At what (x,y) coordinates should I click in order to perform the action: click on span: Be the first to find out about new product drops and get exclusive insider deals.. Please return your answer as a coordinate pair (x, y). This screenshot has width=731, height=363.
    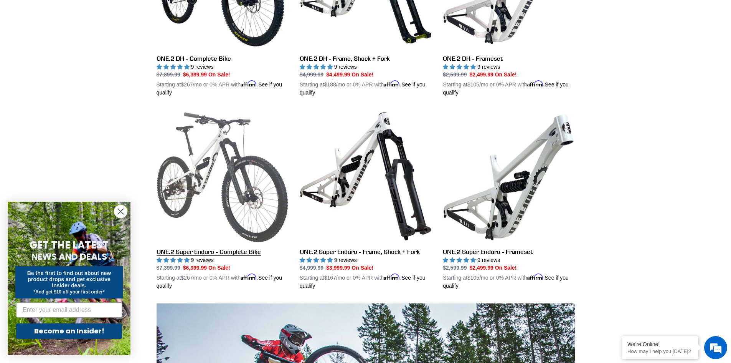
    Looking at the image, I should click on (69, 279).